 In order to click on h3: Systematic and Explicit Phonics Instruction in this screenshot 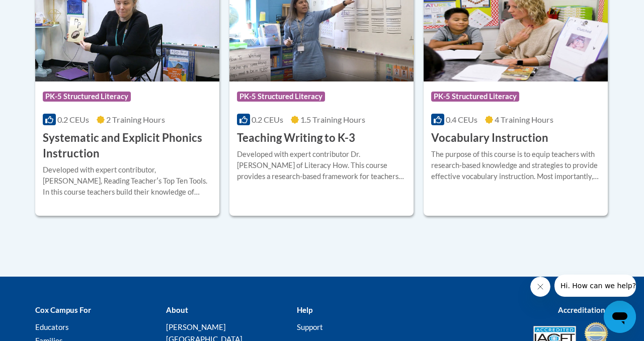, I will do `click(127, 146)`.